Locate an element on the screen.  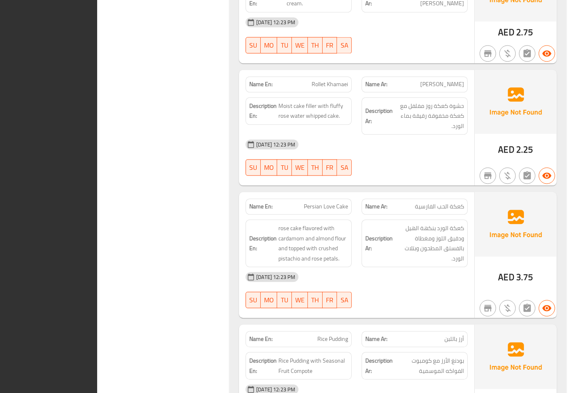
span: 3.75 is located at coordinates (525, 277).